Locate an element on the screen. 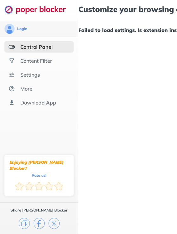  img: facebook.svg is located at coordinates (39, 223).